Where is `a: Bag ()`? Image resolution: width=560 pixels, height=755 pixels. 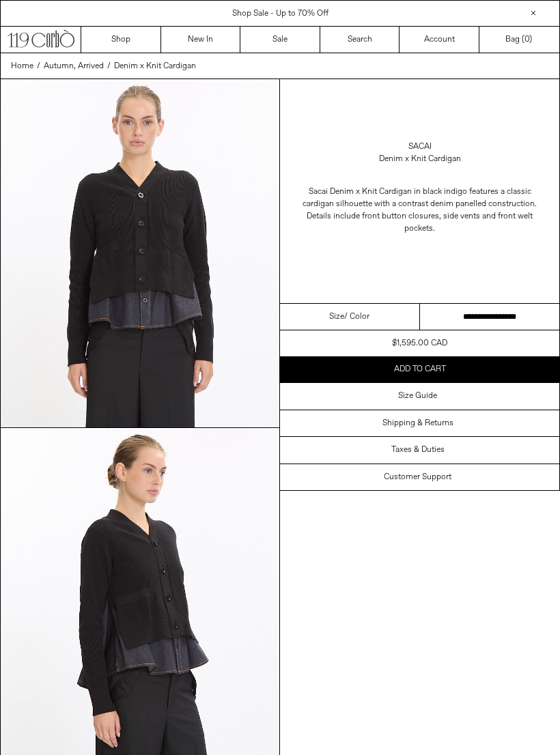
a: Bag () is located at coordinates (519, 40).